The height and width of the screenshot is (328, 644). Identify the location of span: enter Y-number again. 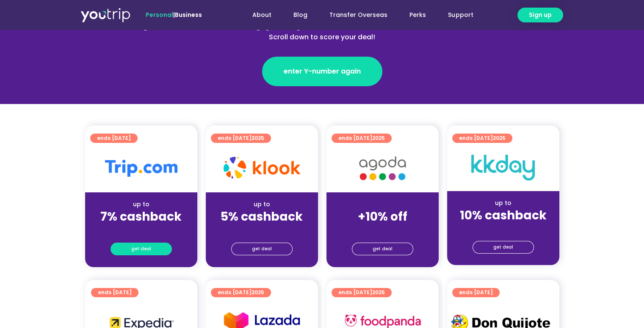
(322, 71).